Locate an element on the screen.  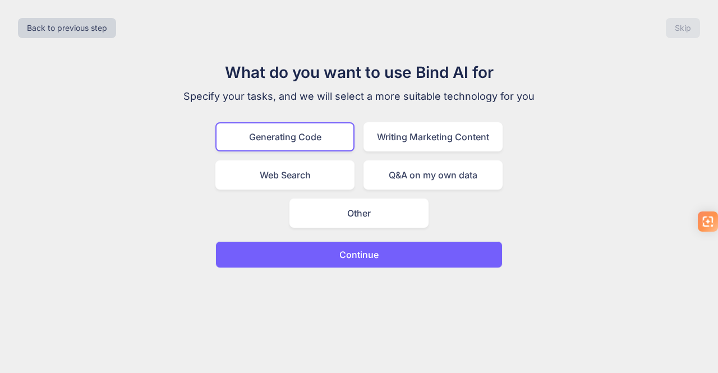
button: Back to previous step is located at coordinates (67, 28).